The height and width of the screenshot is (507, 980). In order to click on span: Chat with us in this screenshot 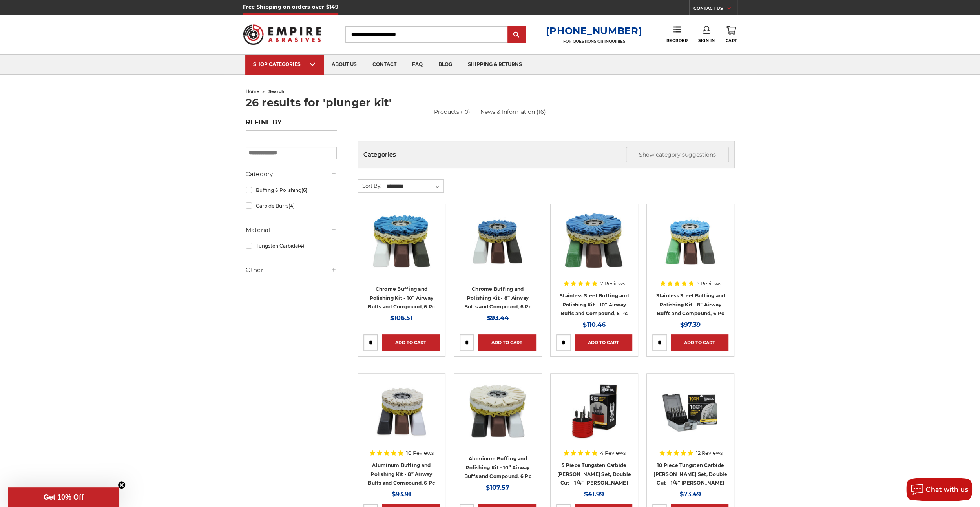, I will do `click(947, 490)`.